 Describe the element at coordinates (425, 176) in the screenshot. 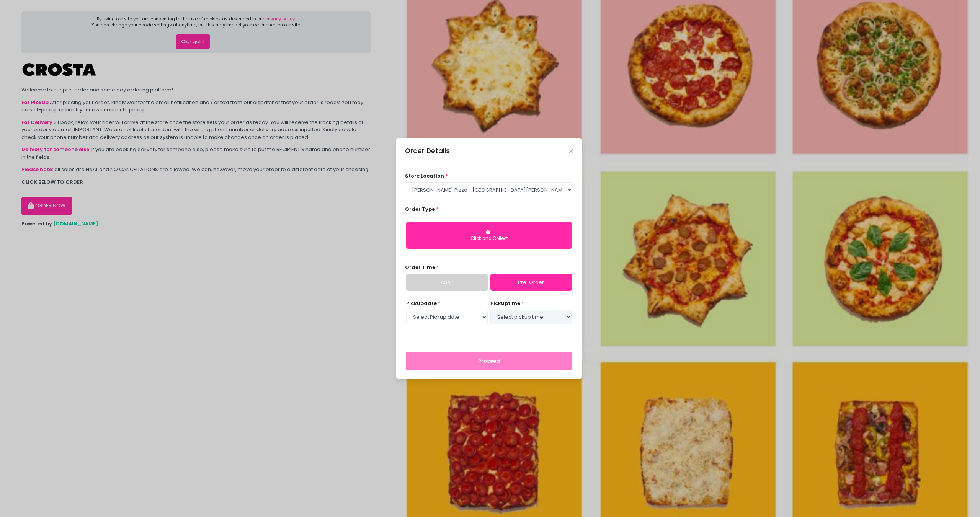

I see `span: store location` at that location.